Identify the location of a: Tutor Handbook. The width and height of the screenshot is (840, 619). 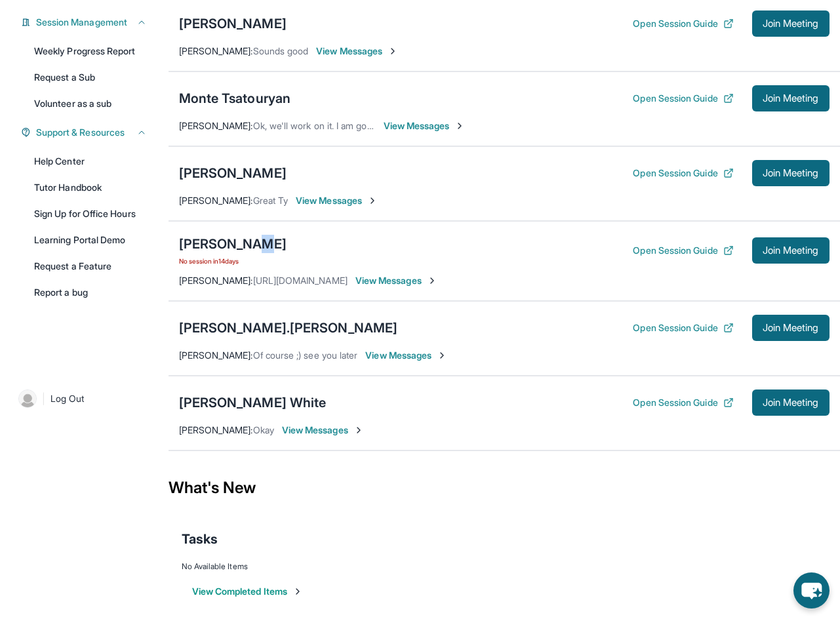
(90, 187).